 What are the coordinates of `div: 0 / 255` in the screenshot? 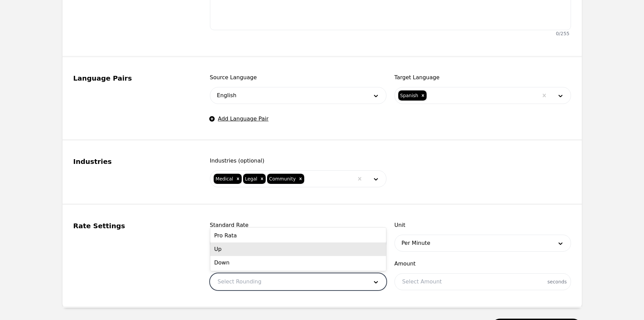 It's located at (562, 34).